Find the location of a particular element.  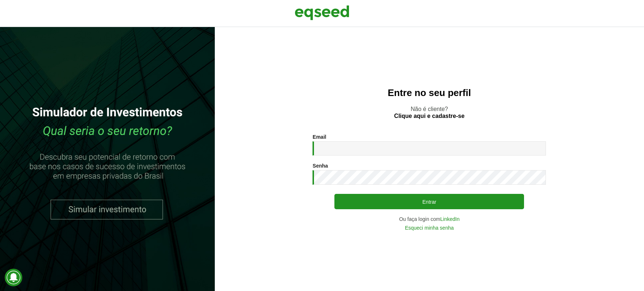

label: Email is located at coordinates (319, 137).